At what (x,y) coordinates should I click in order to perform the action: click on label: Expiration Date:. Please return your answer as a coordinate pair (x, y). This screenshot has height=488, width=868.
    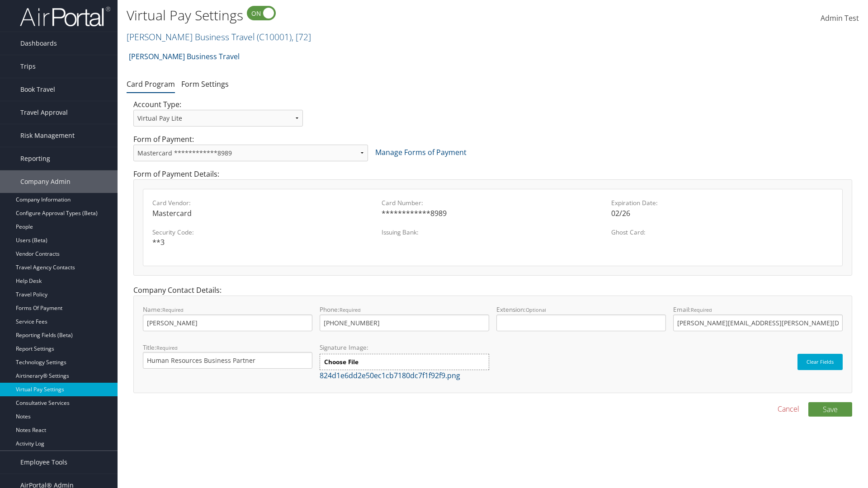
    Looking at the image, I should click on (722, 203).